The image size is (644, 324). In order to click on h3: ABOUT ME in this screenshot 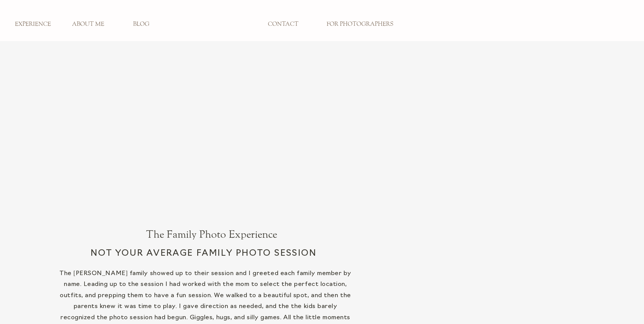, I will do `click(88, 24)`.